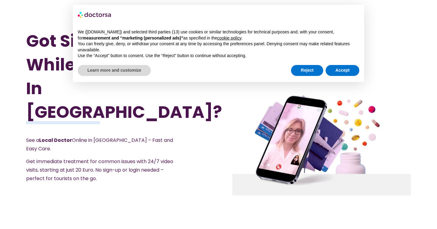 The width and height of the screenshot is (437, 229). What do you see at coordinates (95, 15) in the screenshot?
I see `img: logo` at bounding box center [95, 15].